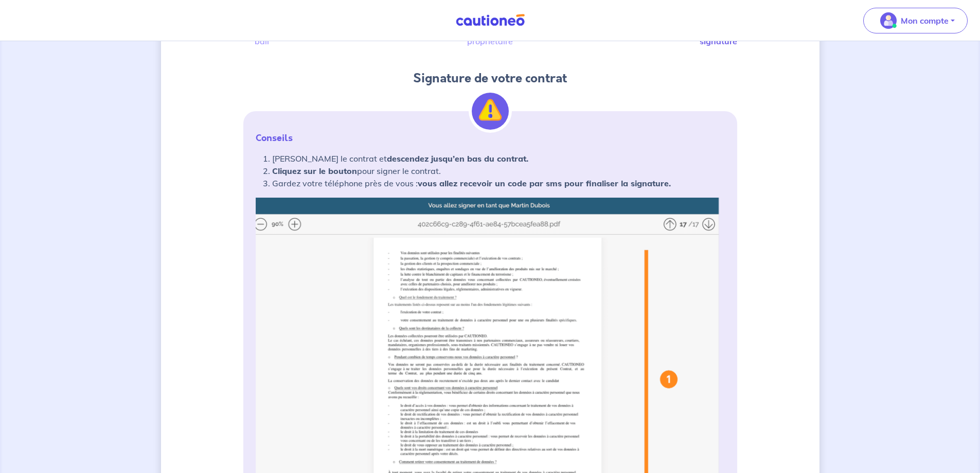 The width and height of the screenshot is (980, 473). What do you see at coordinates (544, 183) in the screenshot?
I see `strong: vous allez recevoir un code par sms pour finaliser la signature.` at bounding box center [544, 183].